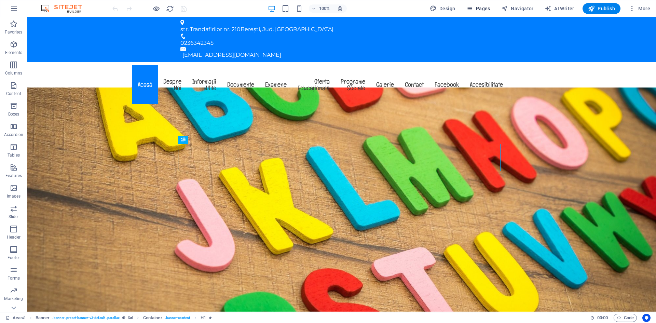 This screenshot has height=323, width=656. What do you see at coordinates (14, 53) in the screenshot?
I see `p: Elements` at bounding box center [14, 53].